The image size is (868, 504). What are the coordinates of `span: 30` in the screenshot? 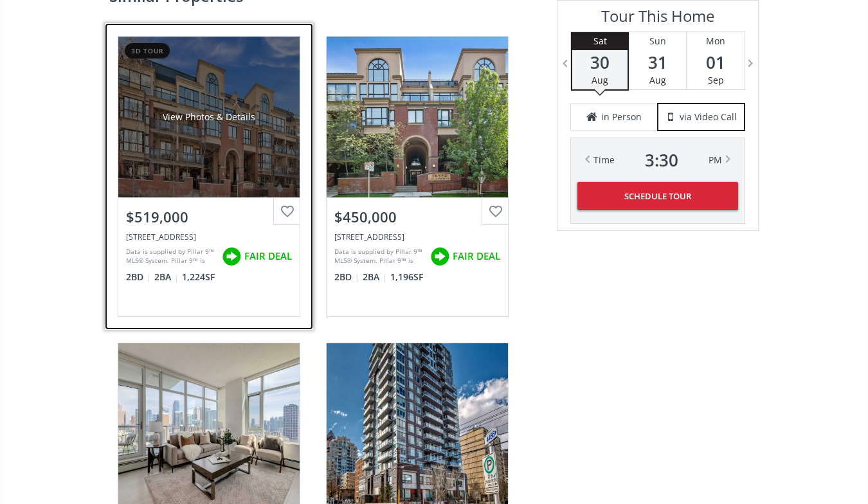 It's located at (600, 63).